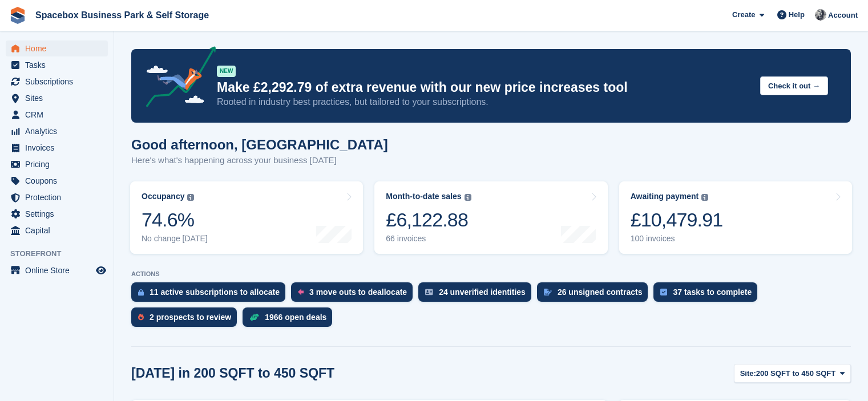 This screenshot has height=401, width=868. I want to click on div: Occupancy, so click(162, 196).